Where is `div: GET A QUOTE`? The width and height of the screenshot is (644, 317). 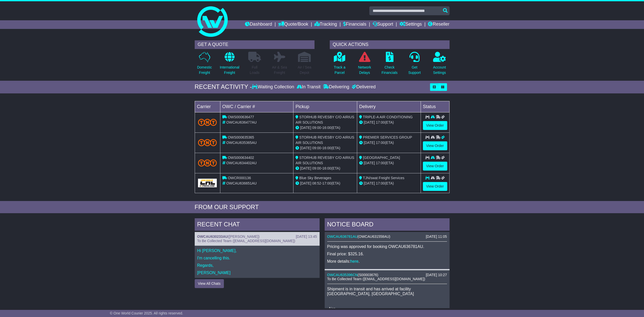 div: GET A QUOTE is located at coordinates (255, 44).